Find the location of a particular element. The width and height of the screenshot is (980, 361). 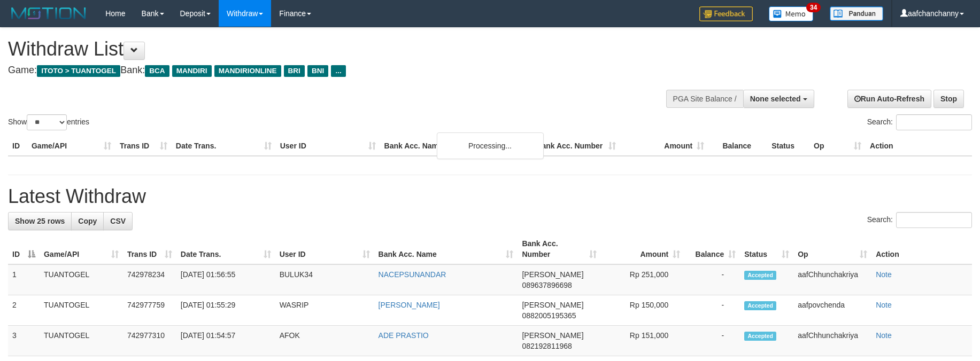

span: Show 25 rows is located at coordinates (39, 221).